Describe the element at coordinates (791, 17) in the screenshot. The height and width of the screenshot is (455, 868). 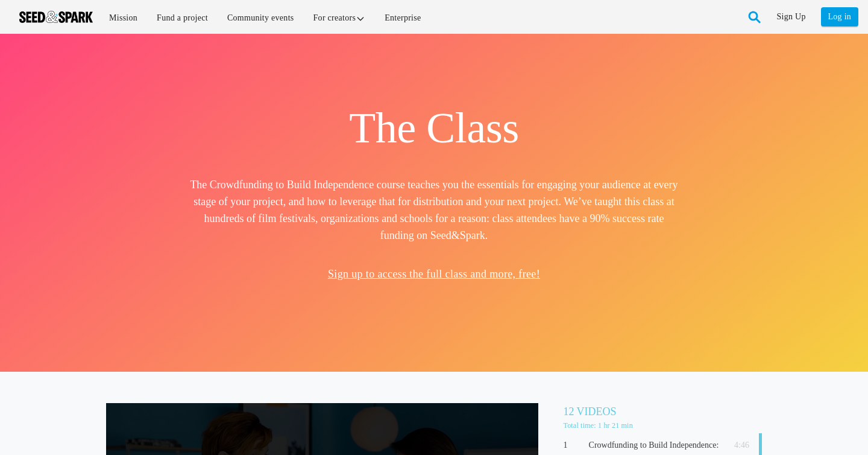
I see `a: Sign Up` at that location.